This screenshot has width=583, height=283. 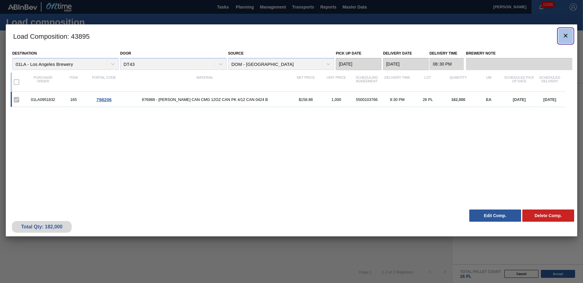 What do you see at coordinates (73, 99) in the screenshot?
I see `div: 165` at bounding box center [73, 99].